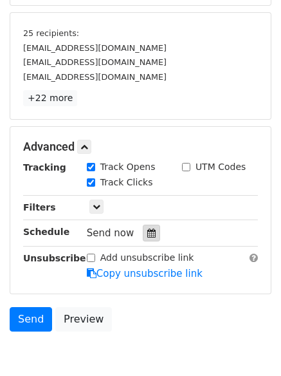 This screenshot has width=281, height=376. Describe the element at coordinates (39, 207) in the screenshot. I see `strong: Filters` at that location.